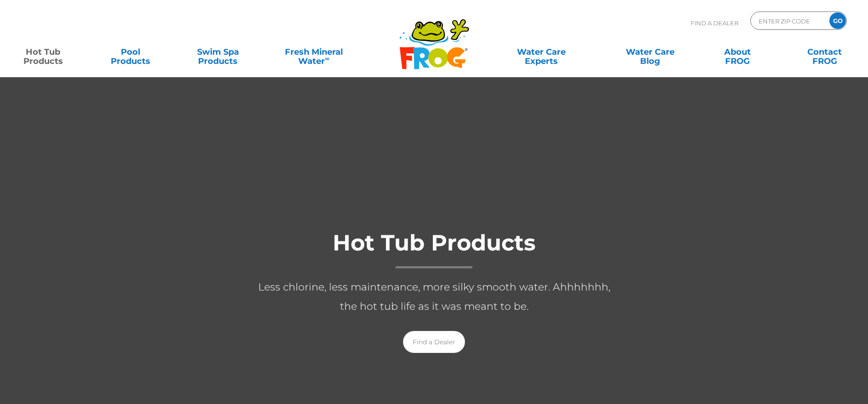 This screenshot has height=404, width=868. Describe the element at coordinates (651, 52) in the screenshot. I see `a: Water CareBlog` at that location.